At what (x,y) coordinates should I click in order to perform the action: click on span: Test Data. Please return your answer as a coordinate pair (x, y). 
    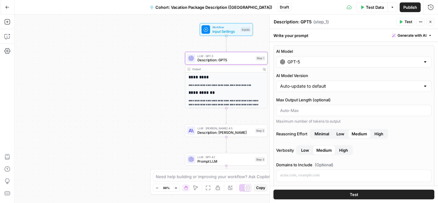
    Looking at the image, I should click on (374, 7).